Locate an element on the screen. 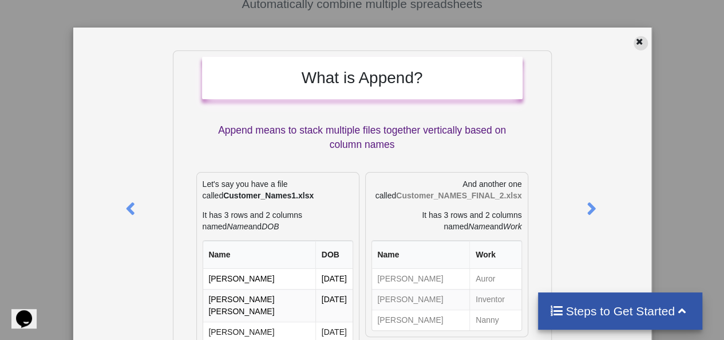 This screenshot has height=340, width=724. td: Inventor is located at coordinates (495, 299).